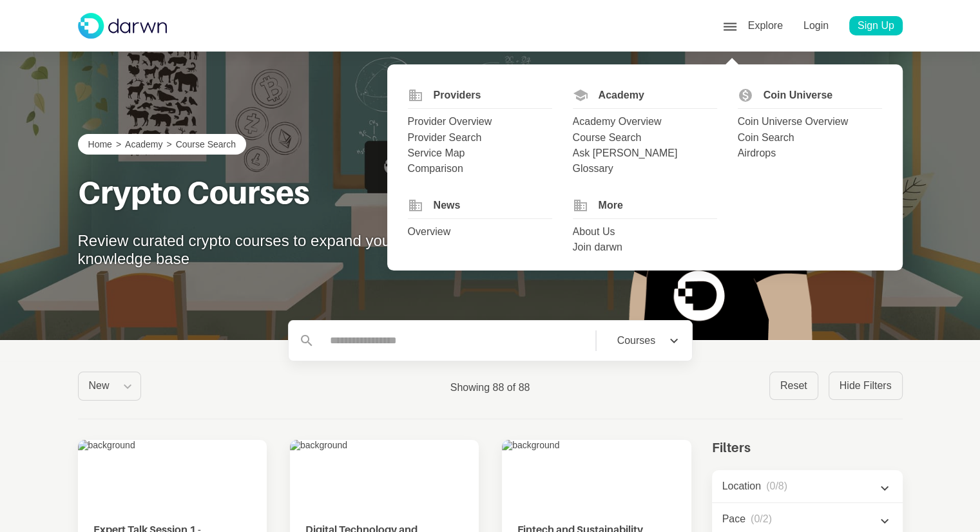  What do you see at coordinates (481, 168) in the screenshot?
I see `div: Comparison` at bounding box center [481, 168].